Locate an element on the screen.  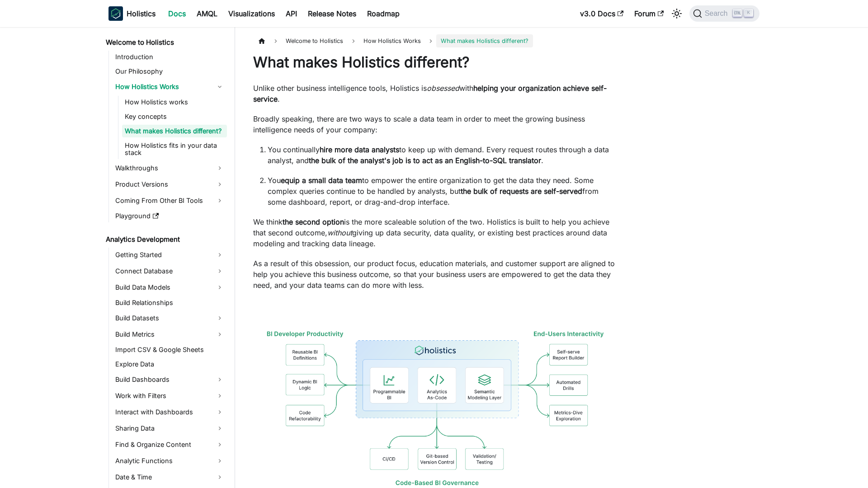
p: Broadly speaking, there are two ways to scale a data team in order to meet the growing business i... is located at coordinates (435, 124).